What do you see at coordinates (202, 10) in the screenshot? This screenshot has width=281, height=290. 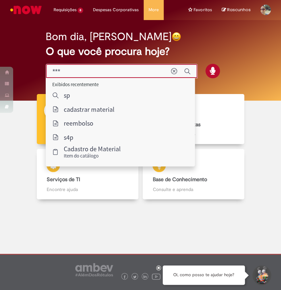 I see `span: Favoritos` at bounding box center [202, 10].